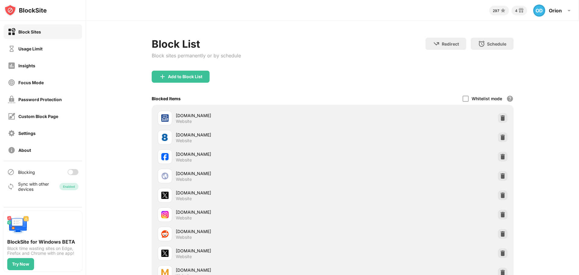  What do you see at coordinates (40, 99) in the screenshot?
I see `div: Password Protection` at bounding box center [40, 99].